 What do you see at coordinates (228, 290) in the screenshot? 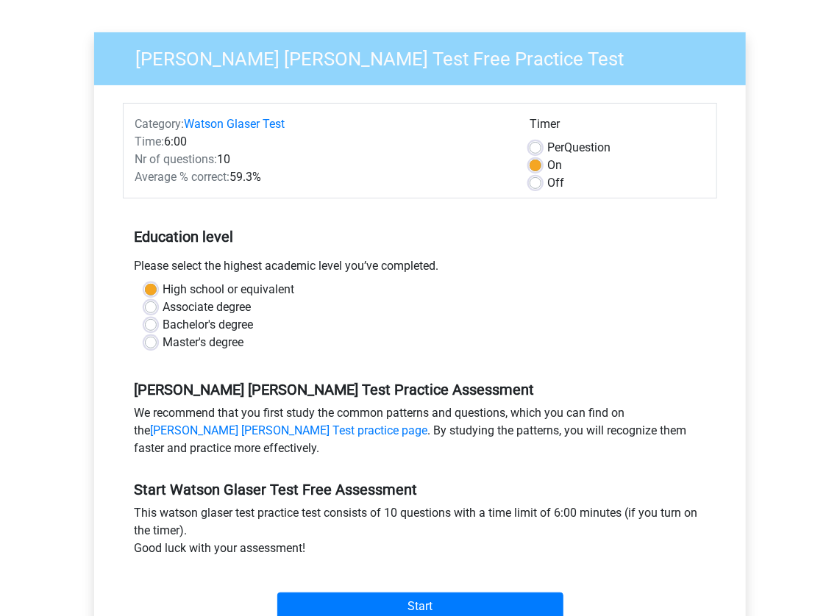
I see `label: High school or equivalent` at bounding box center [228, 290].